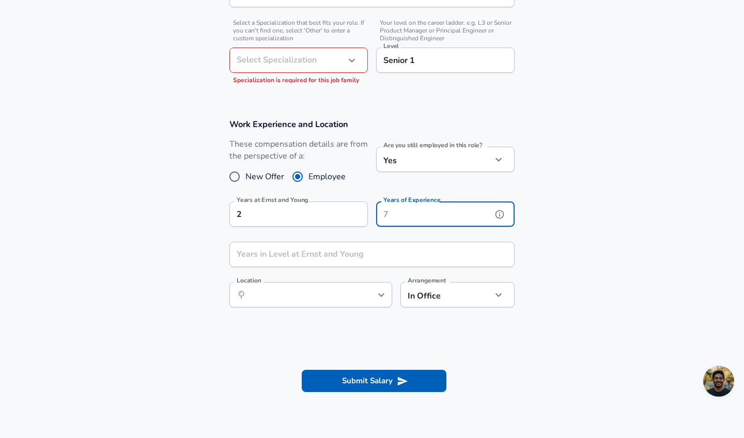 This screenshot has width=744, height=438. What do you see at coordinates (445, 60) in the screenshot?
I see `input: L3` at bounding box center [445, 60].